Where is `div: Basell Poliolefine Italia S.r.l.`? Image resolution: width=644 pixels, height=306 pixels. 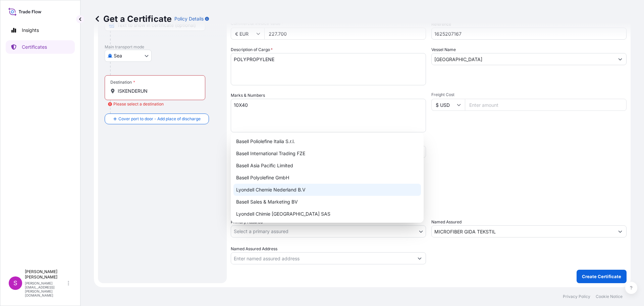 div: Basell Poliolefine Italia S.r.l. is located at coordinates (327, 141).